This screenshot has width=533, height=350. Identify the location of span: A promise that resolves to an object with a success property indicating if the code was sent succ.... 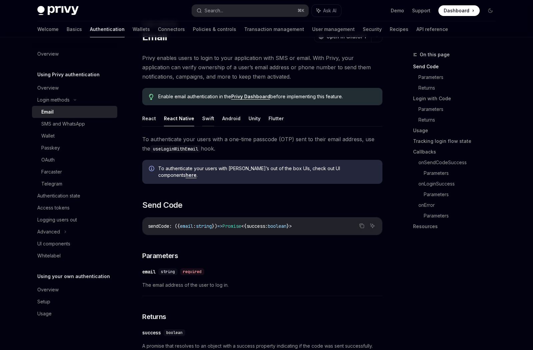
(262, 346).